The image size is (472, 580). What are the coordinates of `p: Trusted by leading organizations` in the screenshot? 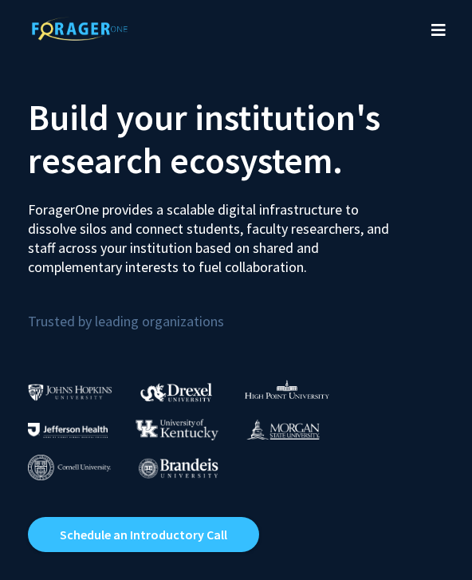 It's located at (236, 311).